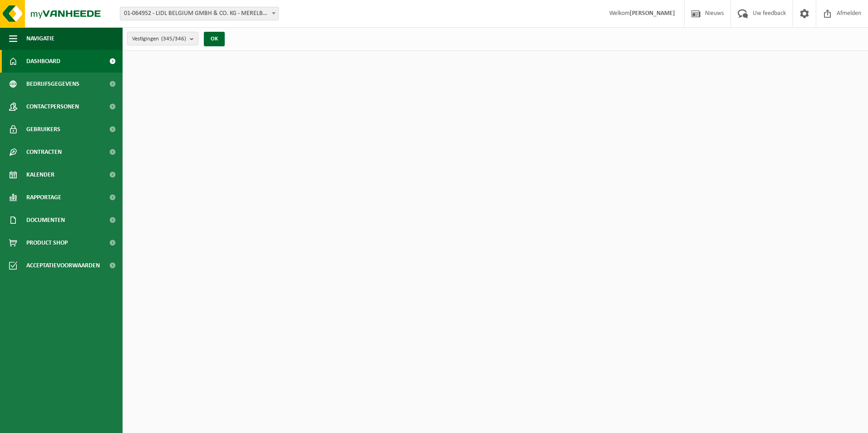 This screenshot has height=433, width=868. I want to click on span: Acceptatievoorwaarden, so click(63, 266).